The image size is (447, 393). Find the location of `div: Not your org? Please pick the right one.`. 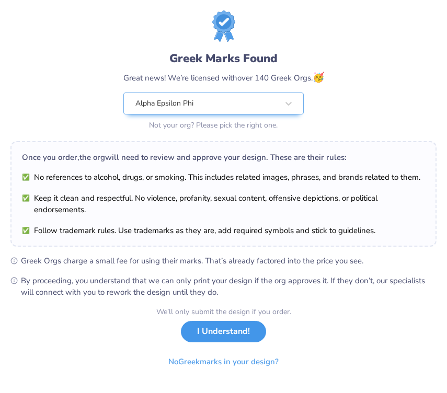

div: Not your org? Please pick the right one. is located at coordinates (214, 125).